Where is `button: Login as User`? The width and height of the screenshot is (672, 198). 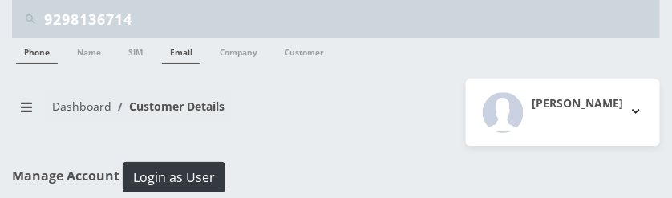 button: Login as User is located at coordinates (174, 177).